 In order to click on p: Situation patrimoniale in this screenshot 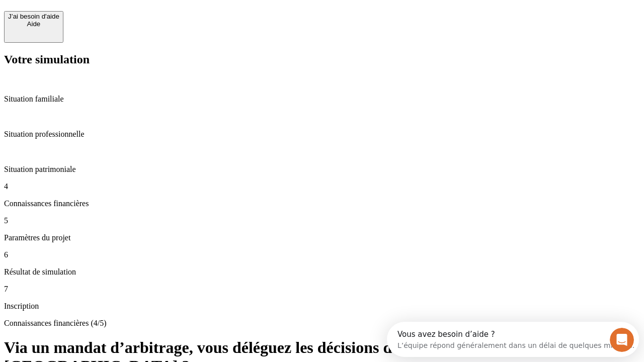, I will do `click(322, 170)`.